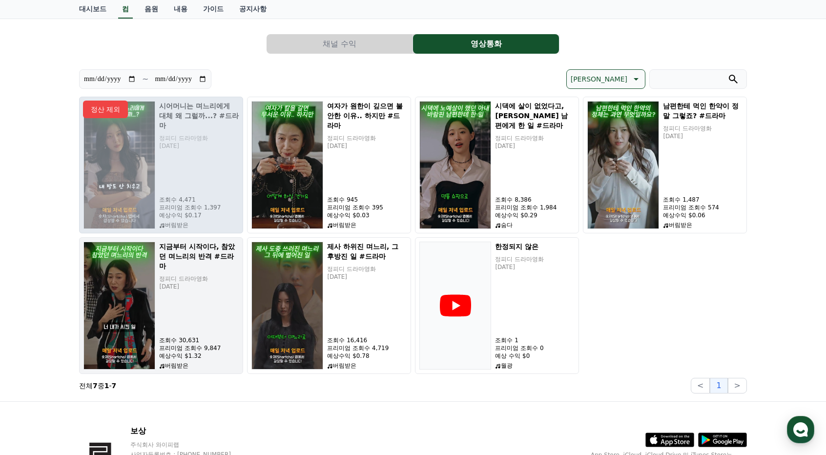 This screenshot has height=455, width=826. I want to click on font: 중, so click(101, 385).